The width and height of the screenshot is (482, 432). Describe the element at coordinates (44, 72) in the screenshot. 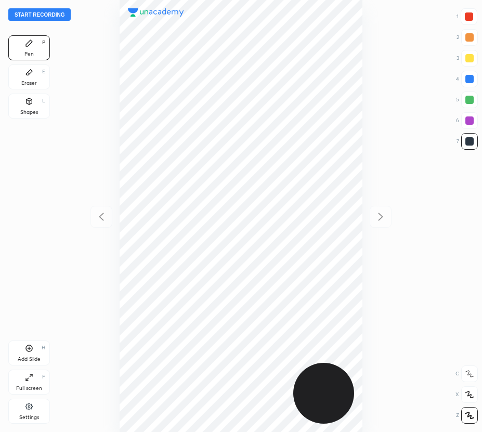

I see `div: E` at that location.